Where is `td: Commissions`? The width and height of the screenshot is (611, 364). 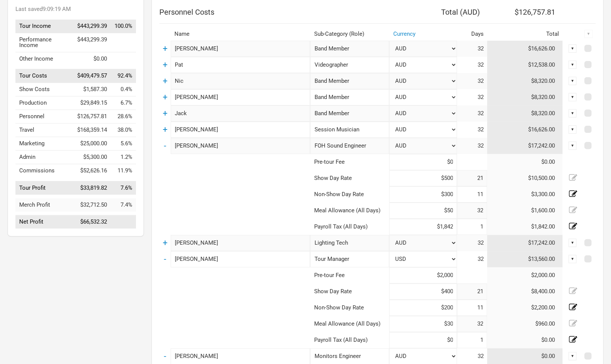
td: Commissions is located at coordinates (45, 171).